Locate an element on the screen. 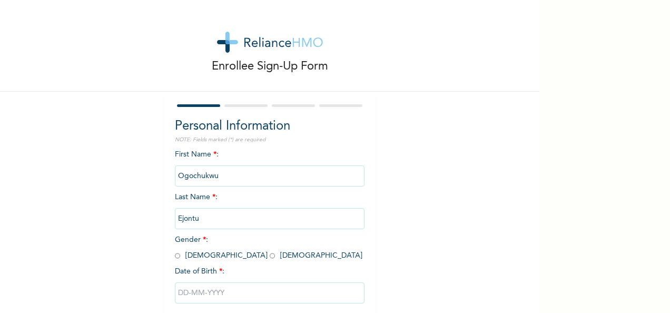 Image resolution: width=670 pixels, height=313 pixels. input: Enter your first name is located at coordinates (270, 176).